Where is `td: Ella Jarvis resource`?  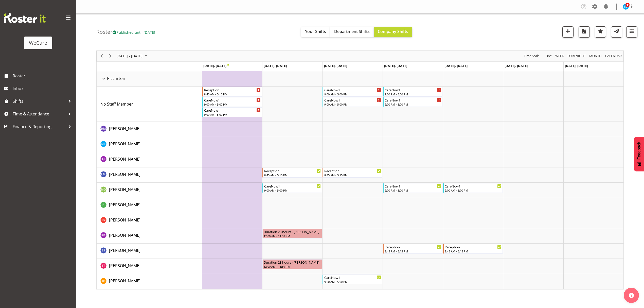
td: Ella Jarvis resource is located at coordinates (149, 160).